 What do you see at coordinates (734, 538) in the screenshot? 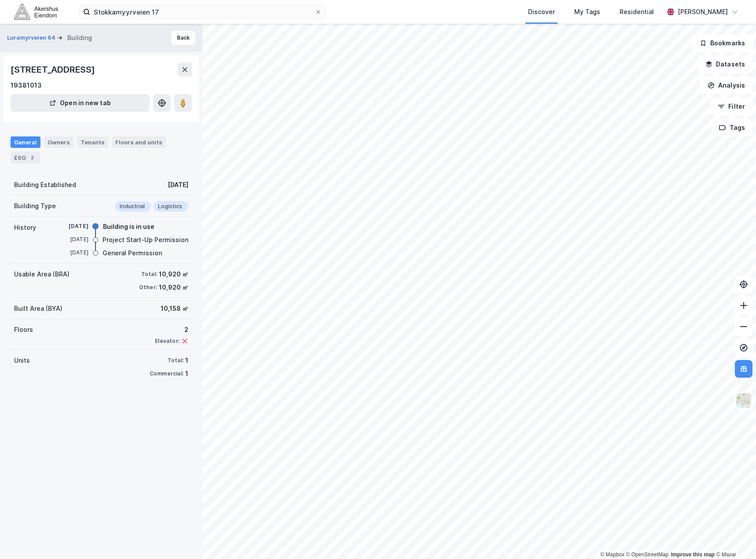
I see `div: Chat Widget` at bounding box center [734, 538].